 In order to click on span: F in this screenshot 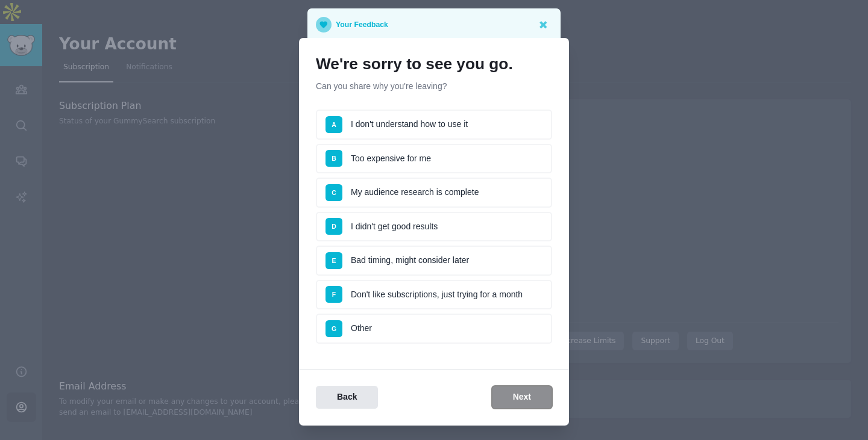, I will do `click(333, 295)`.